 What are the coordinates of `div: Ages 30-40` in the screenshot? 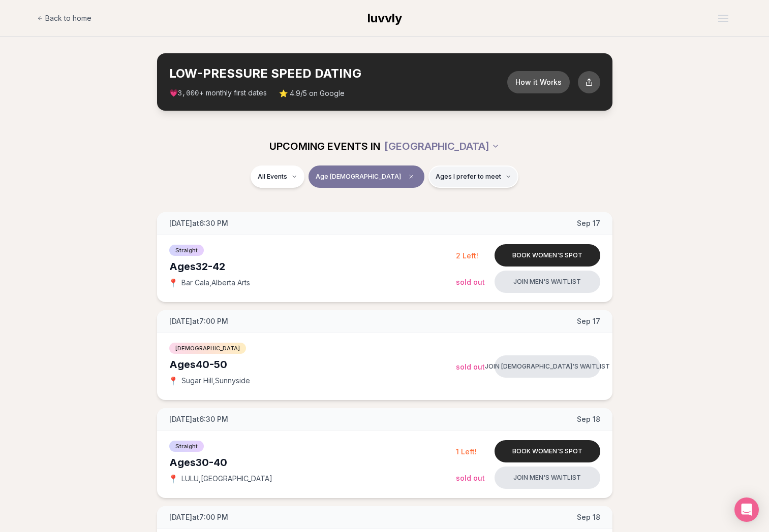 It's located at (312, 462).